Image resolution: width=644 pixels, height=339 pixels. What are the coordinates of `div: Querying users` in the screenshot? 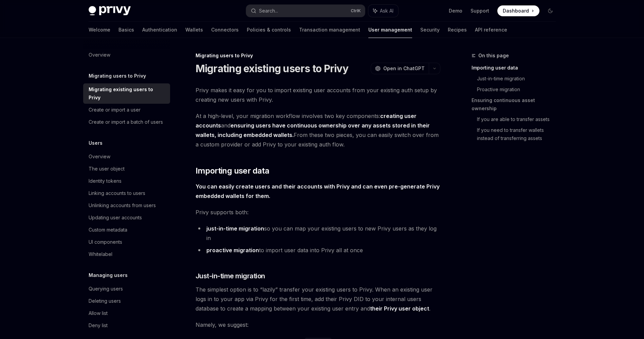 It's located at (105, 289).